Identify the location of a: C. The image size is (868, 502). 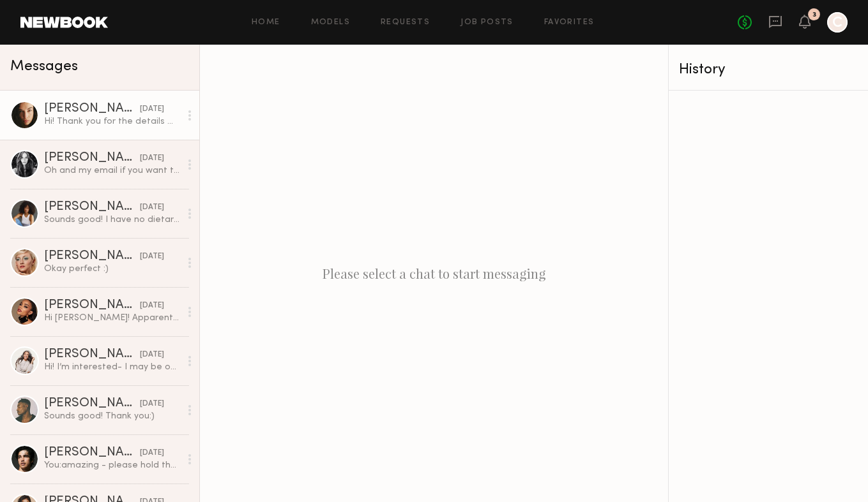
(838, 23).